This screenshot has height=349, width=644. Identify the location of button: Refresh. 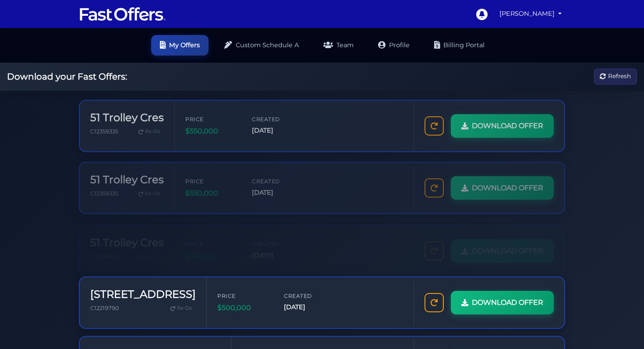
(615, 77).